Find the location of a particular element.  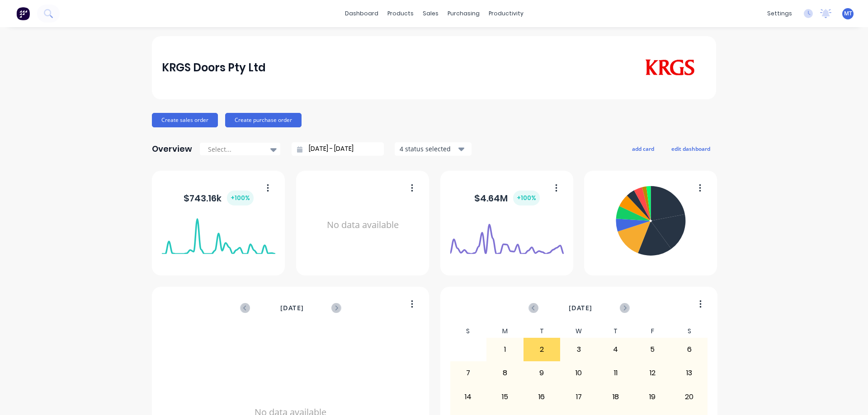

div: purchasing is located at coordinates (463, 13).